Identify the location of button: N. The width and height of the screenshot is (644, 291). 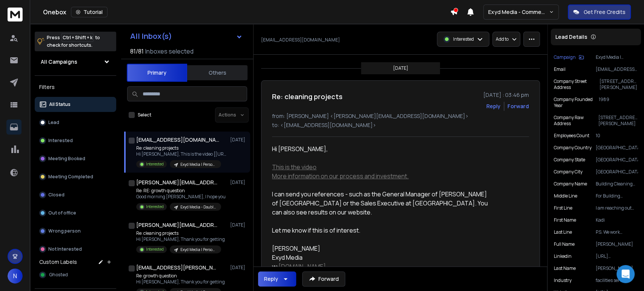
(15, 276).